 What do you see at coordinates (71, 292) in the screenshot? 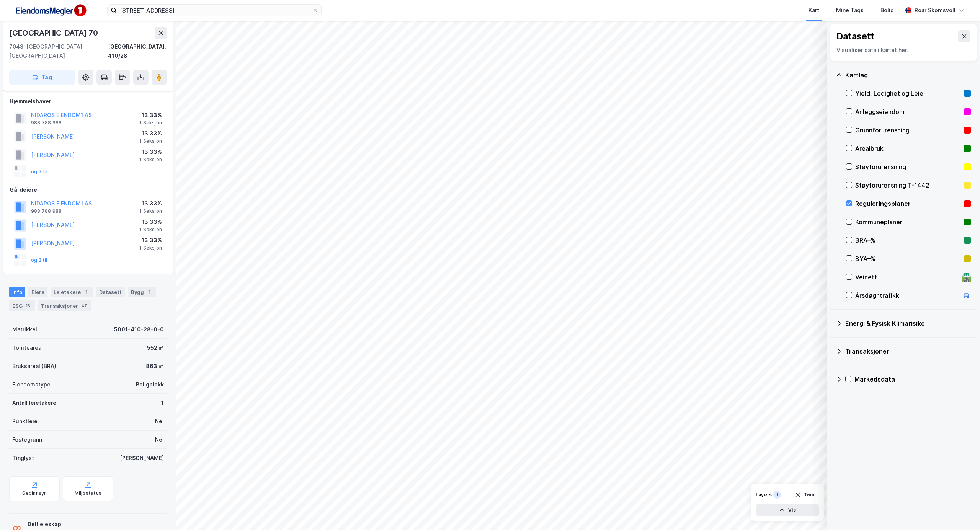
I see `div: Leietakere` at bounding box center [71, 292].